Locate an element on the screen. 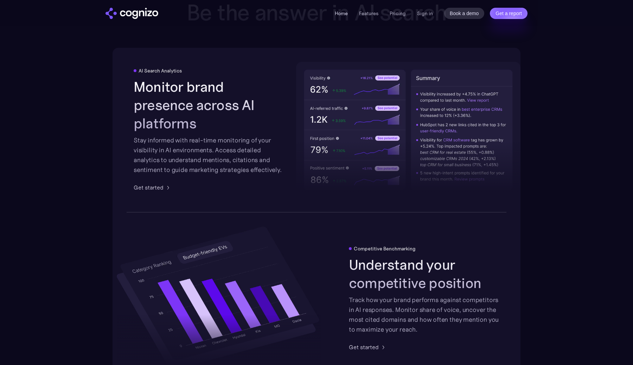 The width and height of the screenshot is (633, 365). img: AI visibility metrics performance insights is located at coordinates (408, 130).